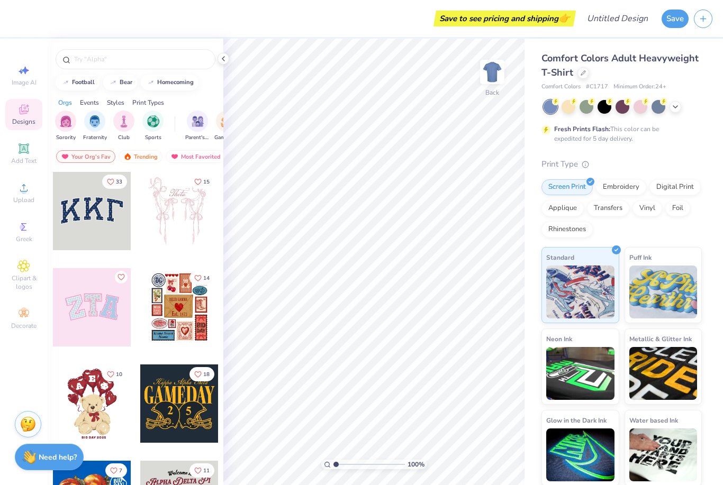  What do you see at coordinates (24, 326) in the screenshot?
I see `span: Decorate` at bounding box center [24, 326].